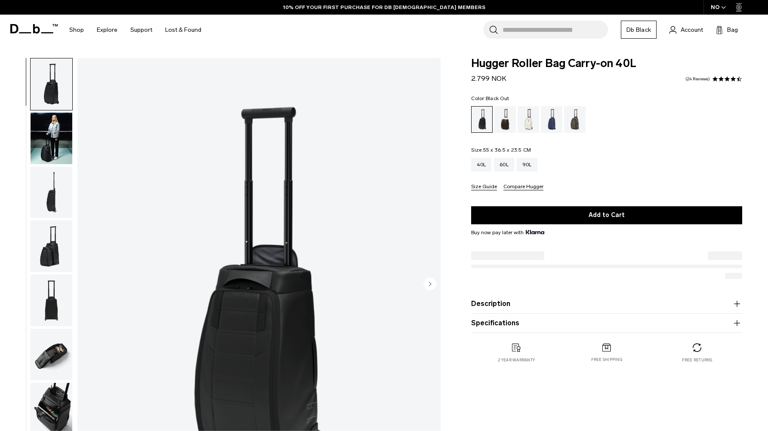 The width and height of the screenshot is (768, 431). What do you see at coordinates (535, 232) in the screenshot?
I see `img: {"height" => 20, "alt" => "Klarna"}` at bounding box center [535, 232].